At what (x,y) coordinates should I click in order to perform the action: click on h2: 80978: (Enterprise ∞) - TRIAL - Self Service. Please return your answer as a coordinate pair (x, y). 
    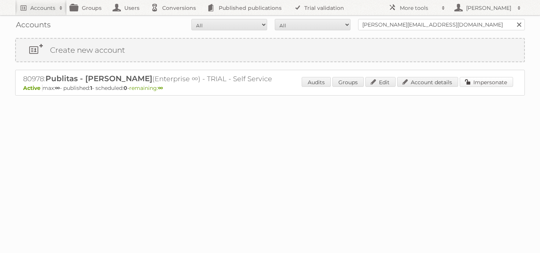
    Looking at the image, I should click on (156, 79).